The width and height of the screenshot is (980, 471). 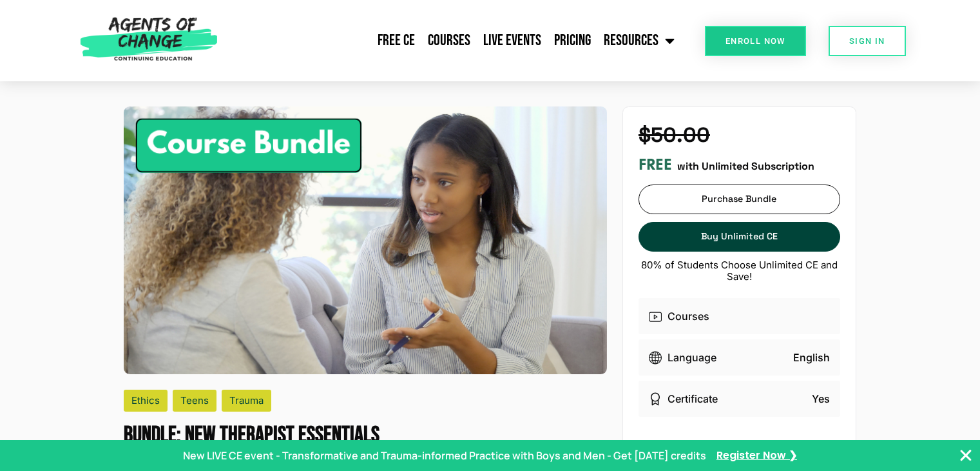 What do you see at coordinates (739, 236) in the screenshot?
I see `span: Buy Unlimited CE` at bounding box center [739, 236].